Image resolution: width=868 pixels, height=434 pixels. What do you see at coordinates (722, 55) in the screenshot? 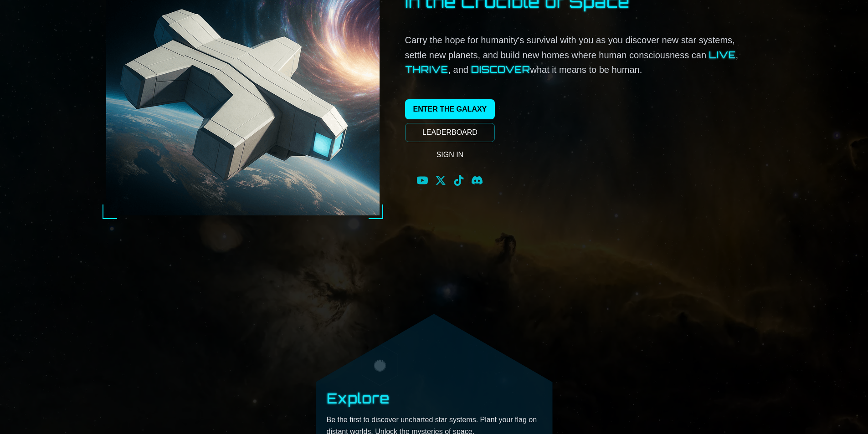
I see `span: live` at bounding box center [722, 55].